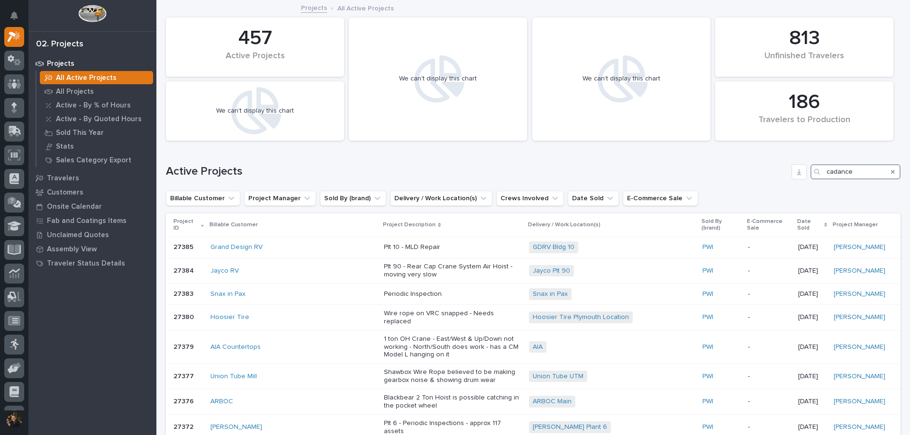 The width and height of the screenshot is (910, 435). Describe the element at coordinates (804, 38) in the screenshot. I see `div: 813` at that location.